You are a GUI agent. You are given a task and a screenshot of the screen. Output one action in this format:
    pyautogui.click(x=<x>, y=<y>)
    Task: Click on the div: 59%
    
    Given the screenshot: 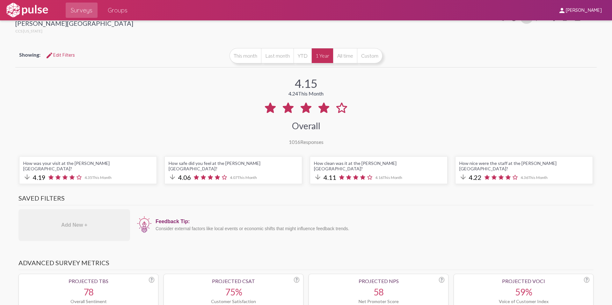 What is the action you would take?
    pyautogui.click(x=523, y=292)
    